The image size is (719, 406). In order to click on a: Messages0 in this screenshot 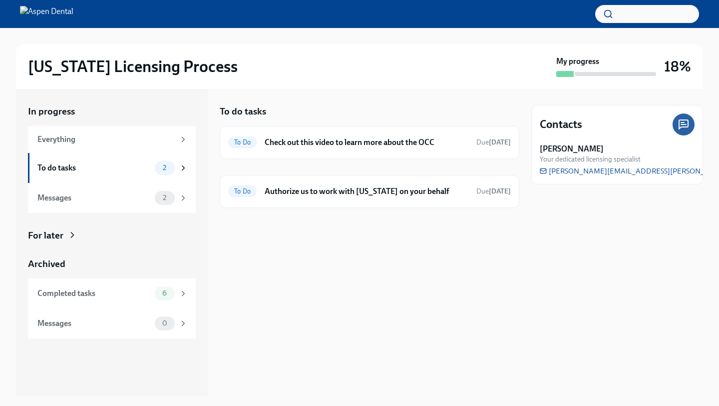, I will do `click(112, 323)`.